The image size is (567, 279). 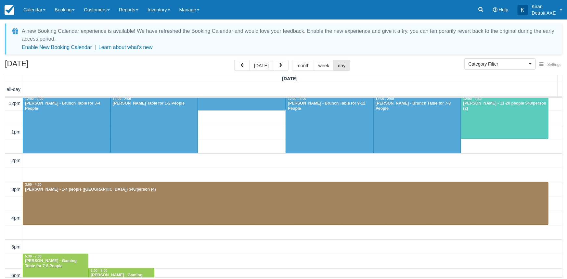 I want to click on div: A new Booking Calendar experience is available! We have refreshed the Booking Calendar and would ..., so click(x=288, y=35).